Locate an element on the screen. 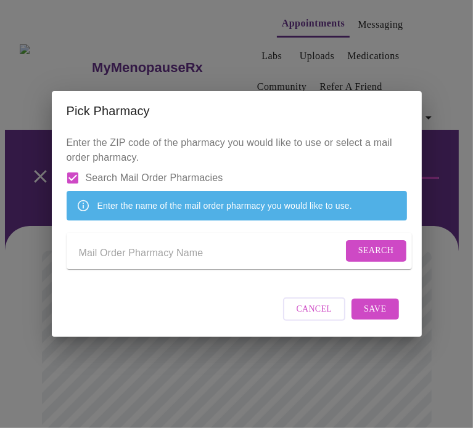  button: Save is located at coordinates (375, 309).